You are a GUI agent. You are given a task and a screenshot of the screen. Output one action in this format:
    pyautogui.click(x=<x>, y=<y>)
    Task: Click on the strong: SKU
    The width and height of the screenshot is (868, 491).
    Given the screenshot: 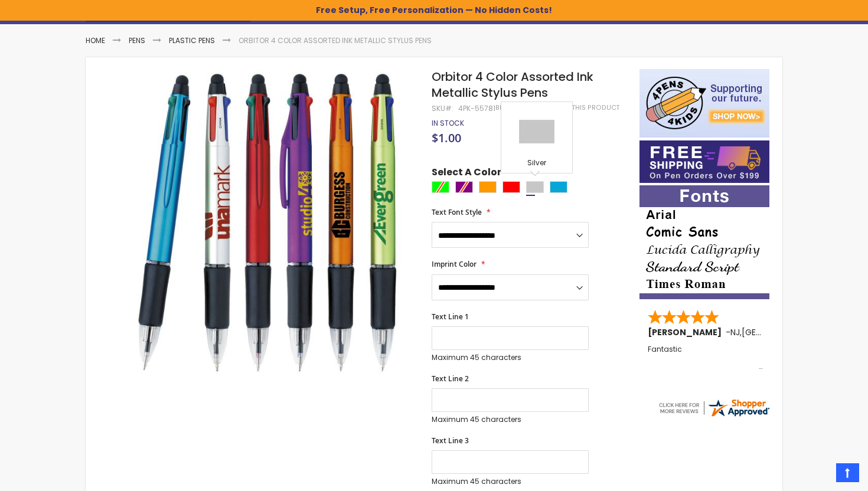 What is the action you would take?
    pyautogui.click(x=443, y=108)
    